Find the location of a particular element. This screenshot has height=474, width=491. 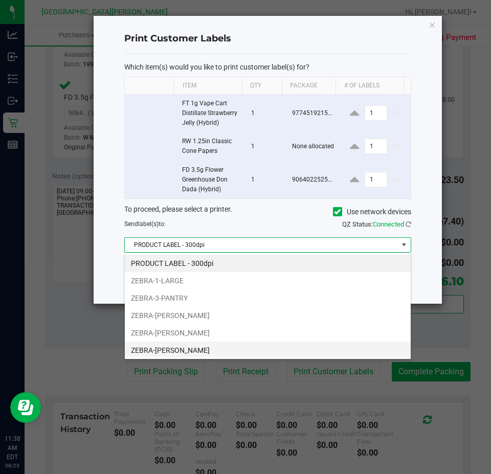

span: Connected is located at coordinates (388, 224).